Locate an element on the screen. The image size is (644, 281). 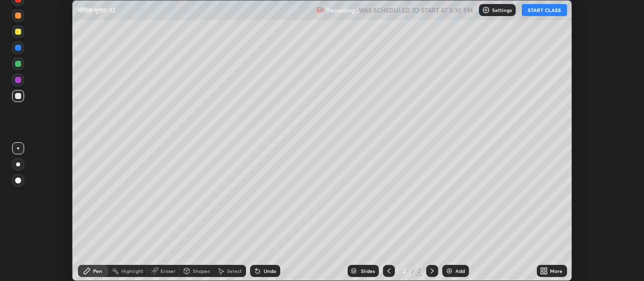
div: Pen is located at coordinates (98, 271).